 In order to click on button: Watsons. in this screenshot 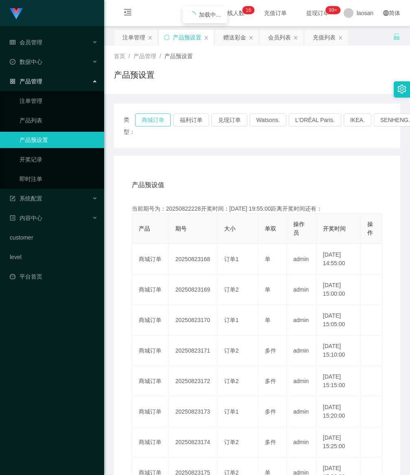, I will do `click(268, 120)`.